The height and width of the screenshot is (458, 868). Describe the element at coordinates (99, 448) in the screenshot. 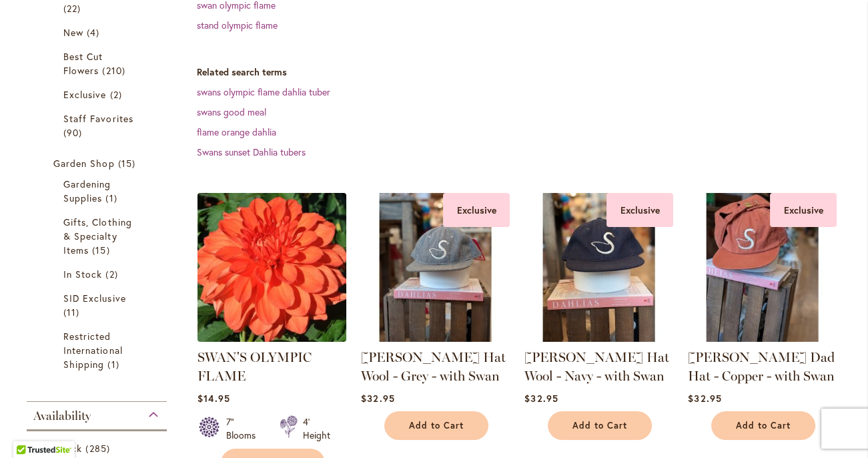

I see `span: 285` at that location.